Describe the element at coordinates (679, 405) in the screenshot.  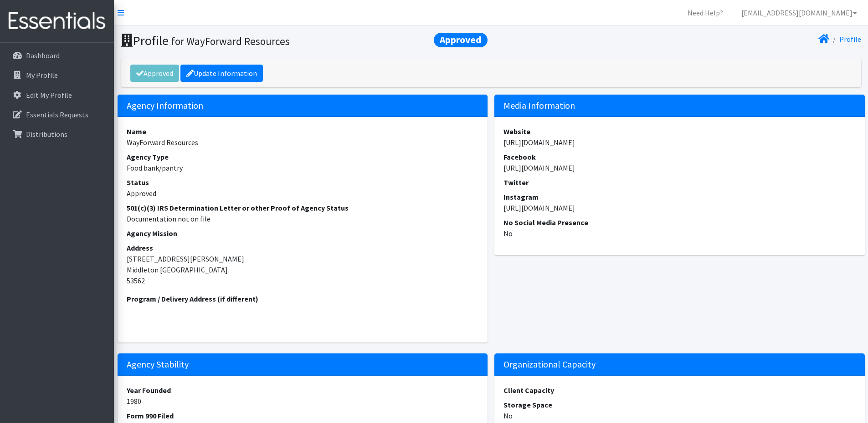
I see `dt: Storage Space` at that location.